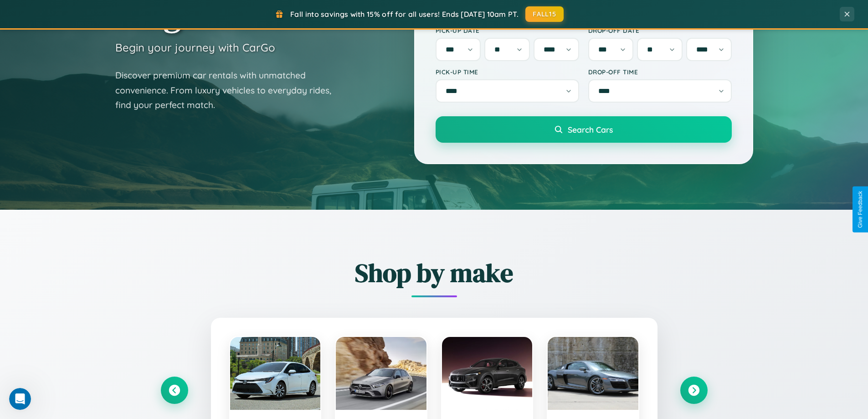  Describe the element at coordinates (507, 30) in the screenshot. I see `label: Pick-up Date` at that location.